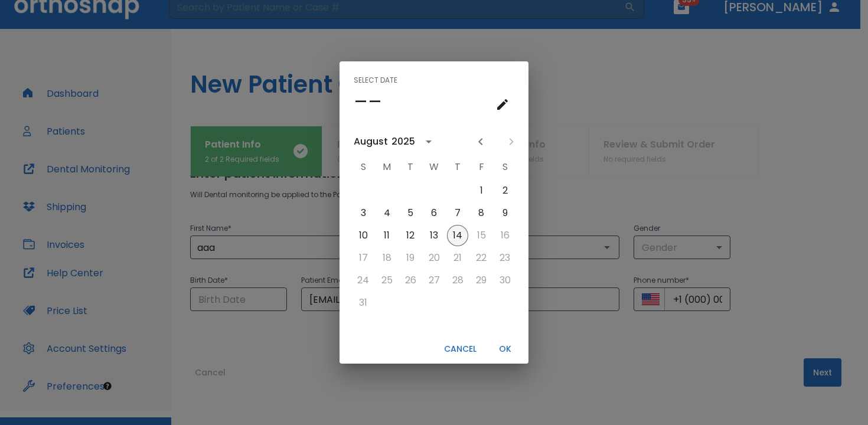  Describe the element at coordinates (434, 213) in the screenshot. I see `button: Aug 6, 2025` at that location.